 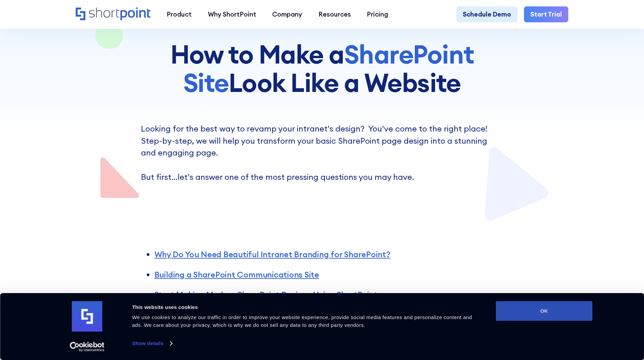 What do you see at coordinates (87, 316) in the screenshot?
I see `img: logo` at bounding box center [87, 316].